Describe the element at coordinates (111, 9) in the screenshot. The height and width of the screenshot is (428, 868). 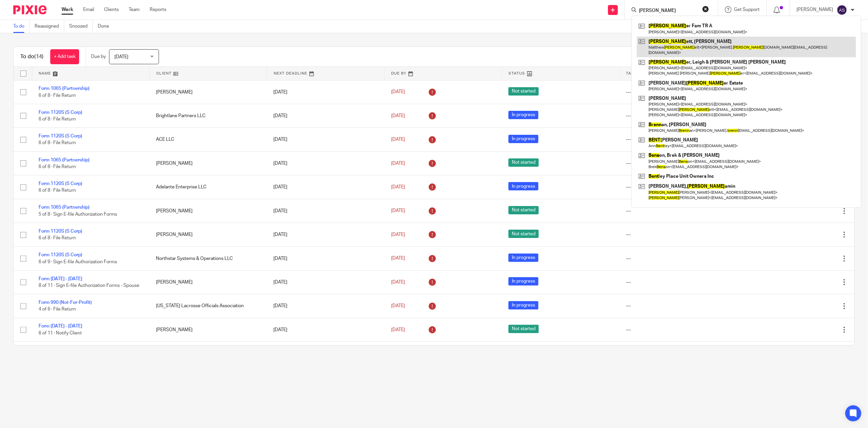
I see `a: Clients` at that location.